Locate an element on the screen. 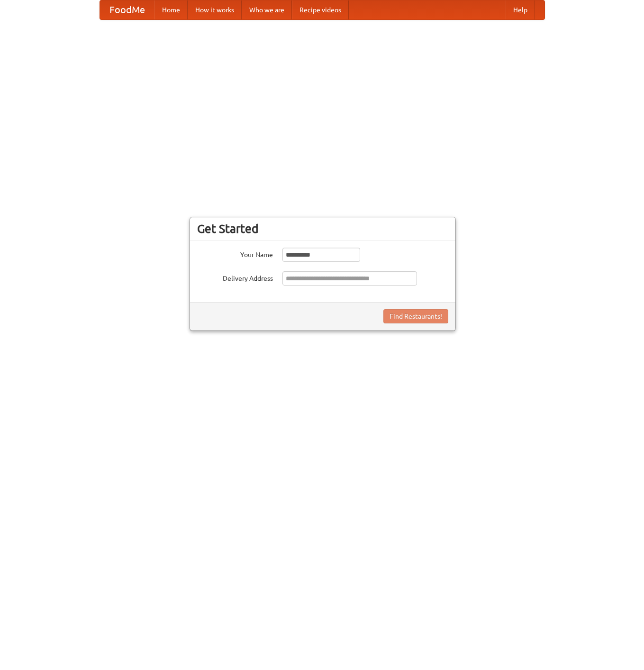 Image resolution: width=644 pixels, height=670 pixels. a: How it works is located at coordinates (214, 10).